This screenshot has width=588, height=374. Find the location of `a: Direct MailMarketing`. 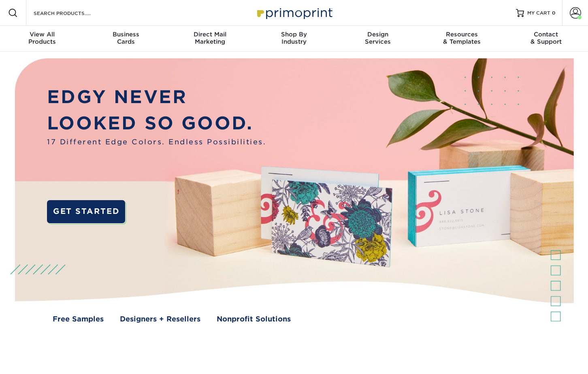

a: Direct MailMarketing is located at coordinates (210, 39).